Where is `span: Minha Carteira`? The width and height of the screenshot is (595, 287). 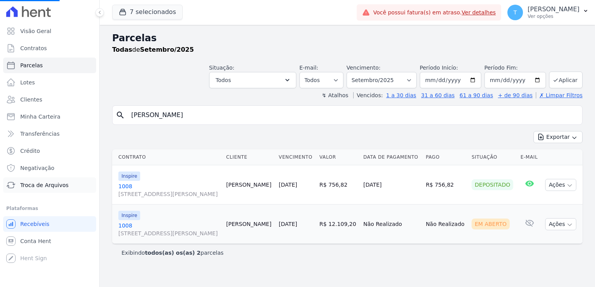 span: Minha Carteira is located at coordinates (40, 117).